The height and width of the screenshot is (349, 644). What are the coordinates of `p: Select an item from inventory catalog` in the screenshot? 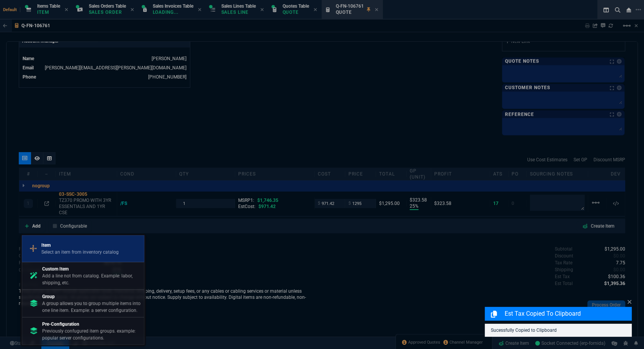 It's located at (80, 252).